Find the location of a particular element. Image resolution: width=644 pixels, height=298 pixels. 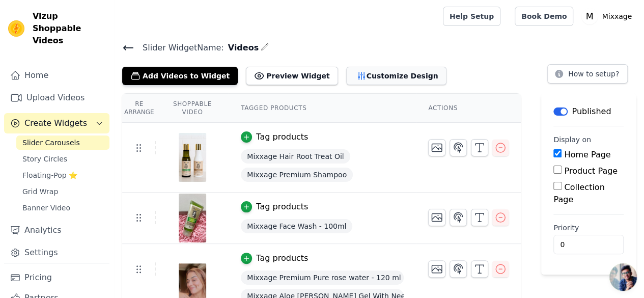

a: Home is located at coordinates (56, 76).